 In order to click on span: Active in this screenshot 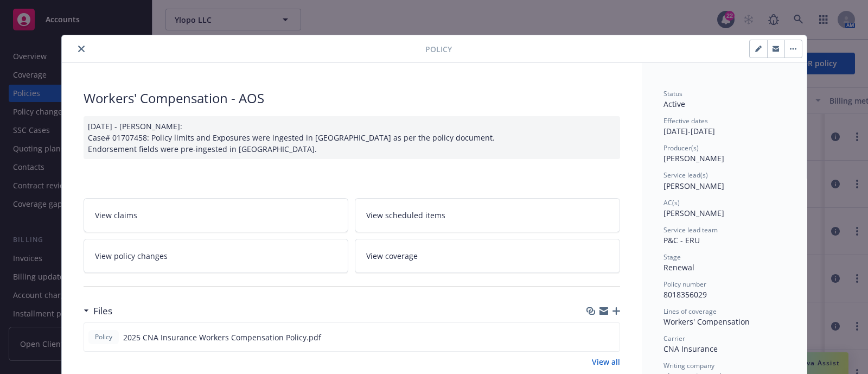, I will do `click(674, 103)`.